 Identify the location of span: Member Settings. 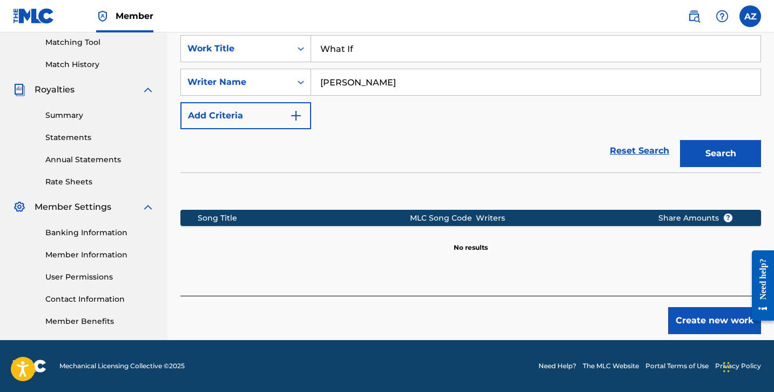
(73, 207).